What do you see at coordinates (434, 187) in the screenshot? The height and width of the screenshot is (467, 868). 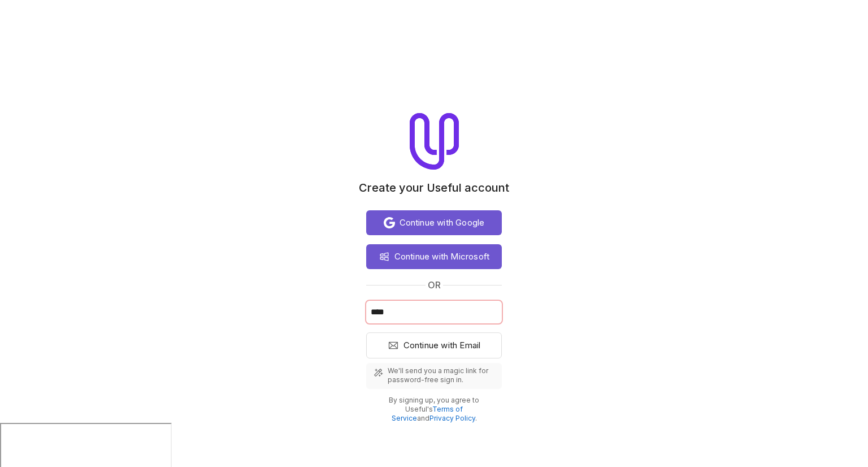 I see `h1: Create your Useful account` at bounding box center [434, 187].